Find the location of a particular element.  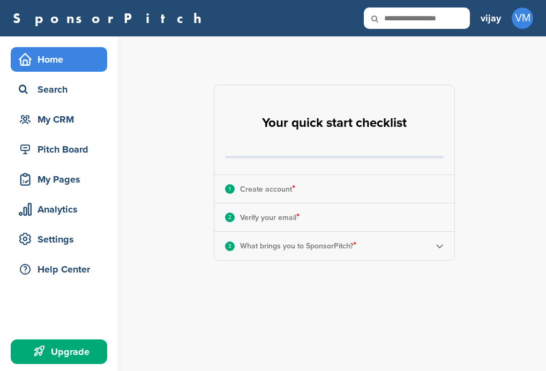

a: My Pages is located at coordinates (59, 179).